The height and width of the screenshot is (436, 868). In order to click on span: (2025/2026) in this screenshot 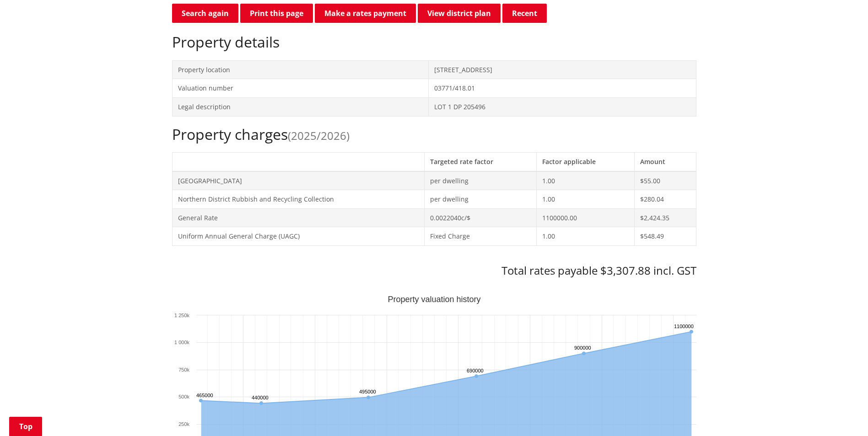, I will do `click(318, 136)`.